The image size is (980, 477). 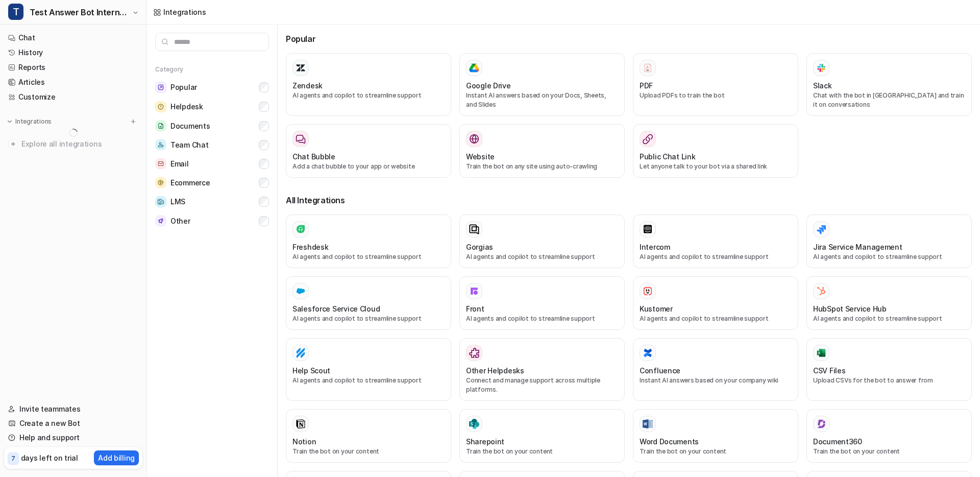 I want to click on button: Word DocumentsWord DocumentsTrain the bot on your content, so click(x=716, y=435).